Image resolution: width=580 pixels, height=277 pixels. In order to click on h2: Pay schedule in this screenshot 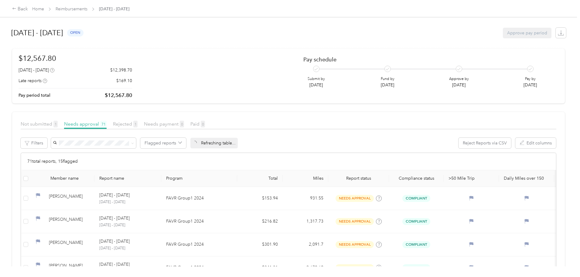, I will do `click(426, 59)`.